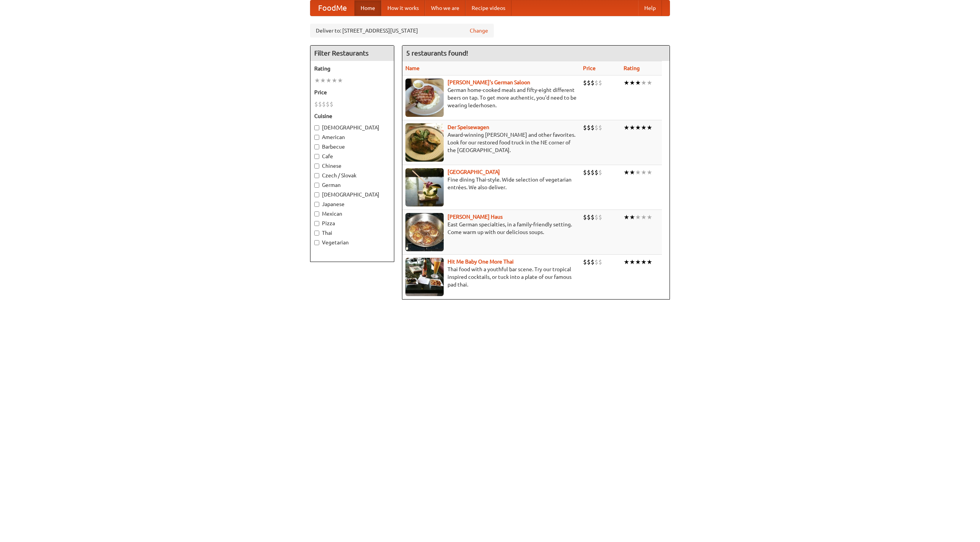  What do you see at coordinates (317, 175) in the screenshot?
I see `input: Czech / Slovak` at bounding box center [317, 175].